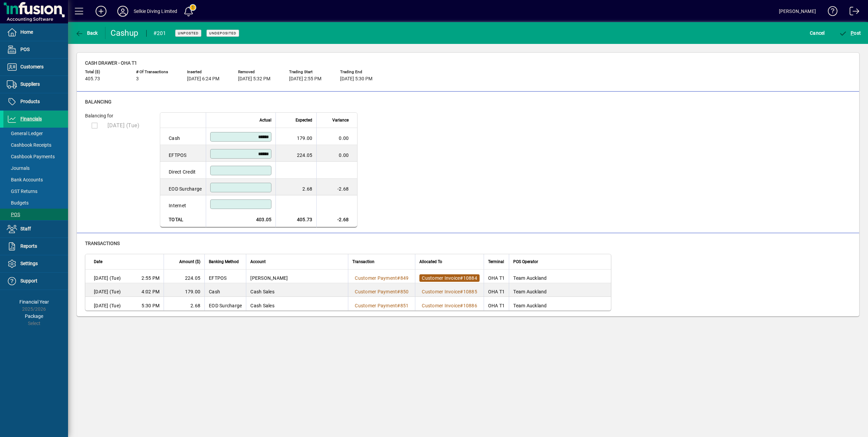 This screenshot has width=868, height=437. I want to click on span: Suppliers, so click(30, 84).